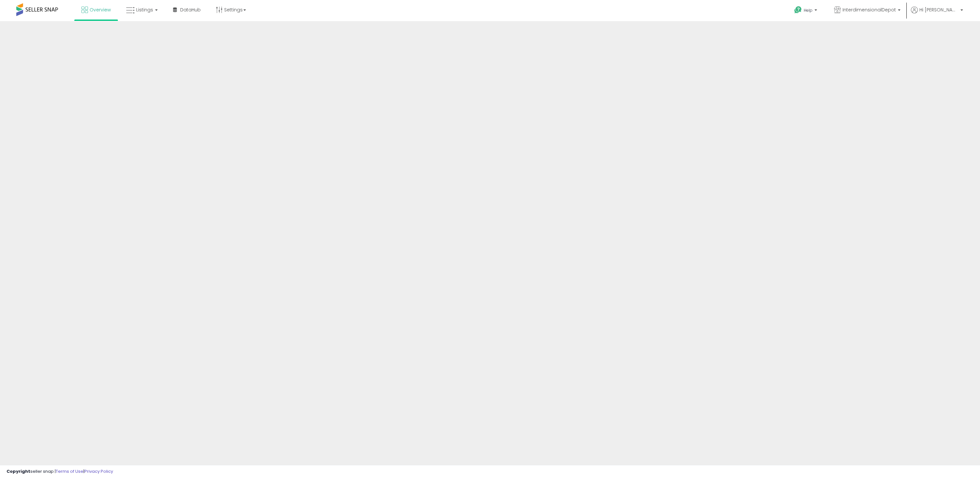 The height and width of the screenshot is (478, 980). What do you see at coordinates (869, 10) in the screenshot?
I see `span: InterdimensionalDepot` at bounding box center [869, 10].